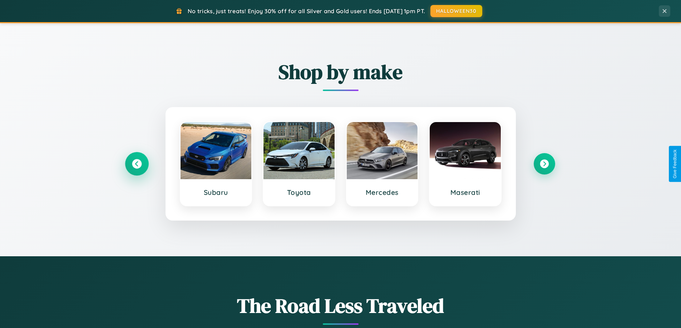  I want to click on div: Give Feedback, so click(675, 164).